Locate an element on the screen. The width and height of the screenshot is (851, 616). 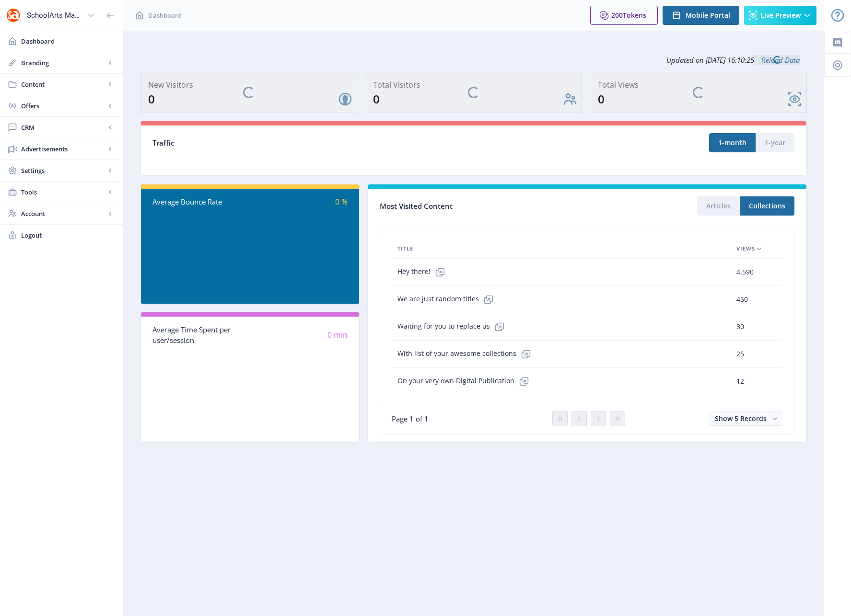
span: 450 is located at coordinates (742, 299).